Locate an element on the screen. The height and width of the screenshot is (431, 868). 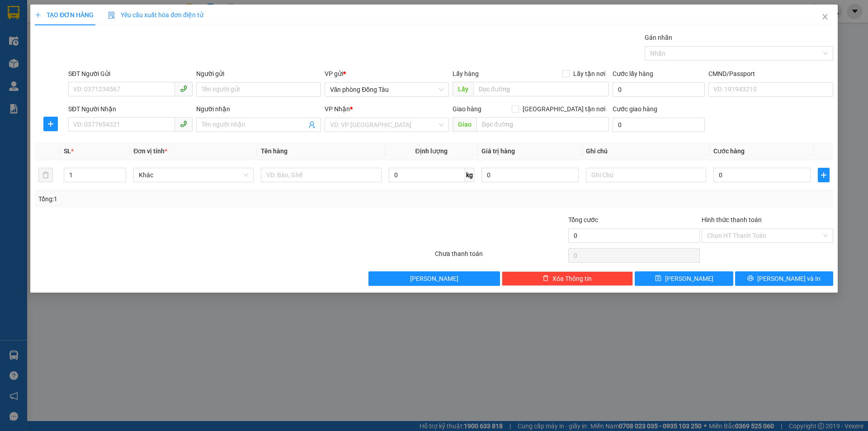
span: Lấy tận nơi is located at coordinates (589, 73).